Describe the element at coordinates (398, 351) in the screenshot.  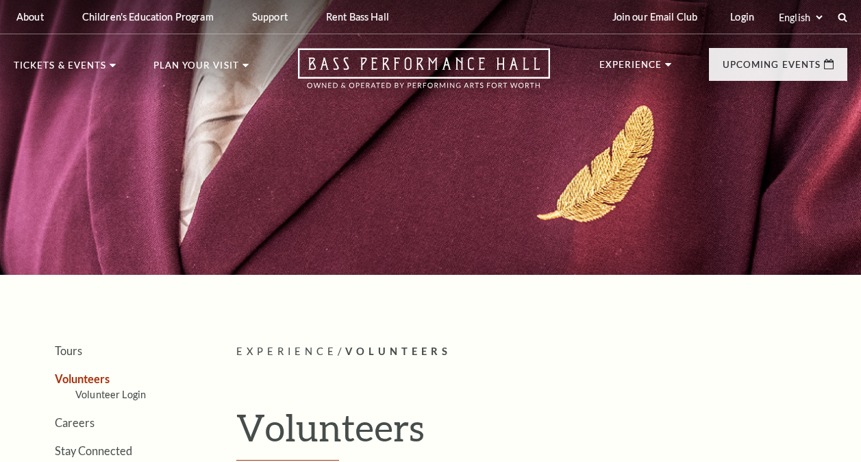
I see `span: Volunteers` at that location.